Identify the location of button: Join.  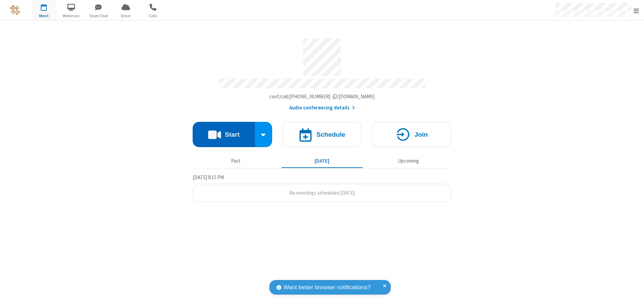
(412, 134).